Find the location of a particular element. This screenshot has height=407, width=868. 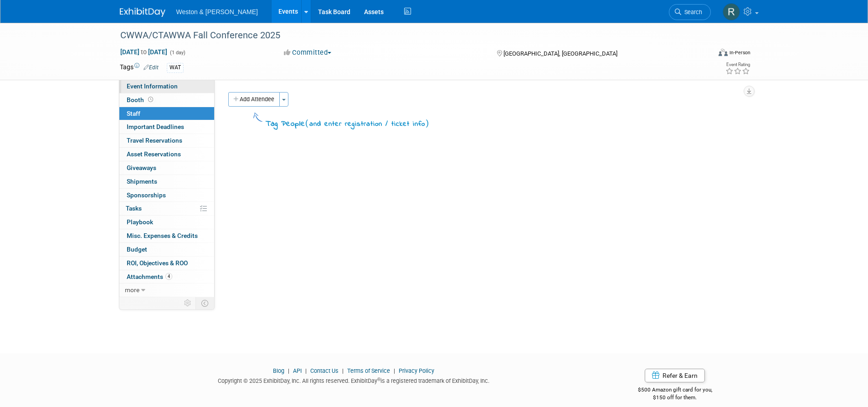

td: Personalize Event Tab Strip is located at coordinates (187, 303).